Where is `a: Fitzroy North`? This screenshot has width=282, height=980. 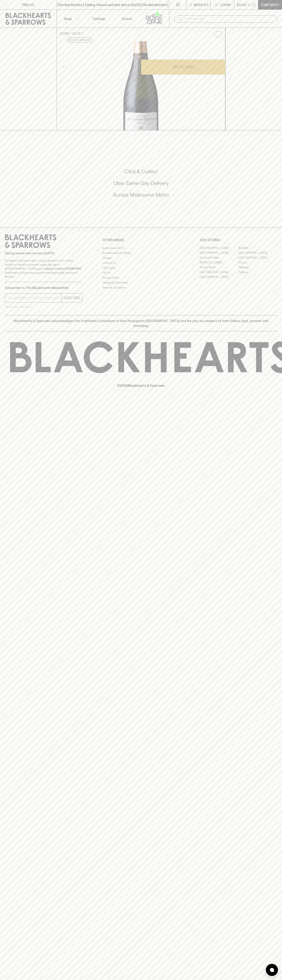 a: Fitzroy North is located at coordinates (219, 268).